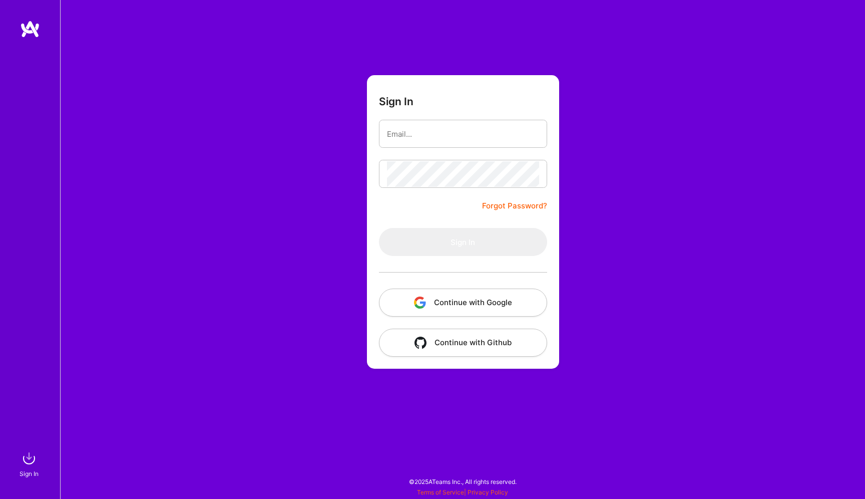 This screenshot has width=865, height=499. Describe the element at coordinates (463, 302) in the screenshot. I see `button: Continue with Google` at that location.